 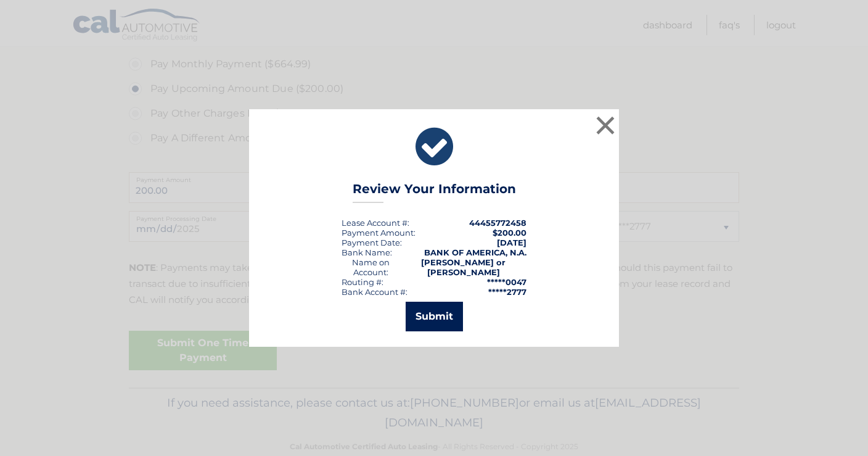 What do you see at coordinates (370, 242) in the screenshot?
I see `span: Payment Date` at bounding box center [370, 242].